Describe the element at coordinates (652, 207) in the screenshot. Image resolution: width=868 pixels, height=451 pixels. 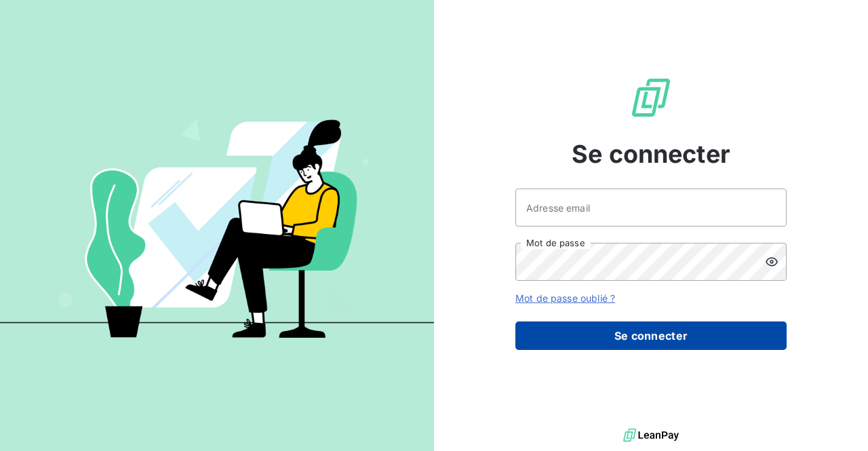
I see `input: placeholder` at that location.